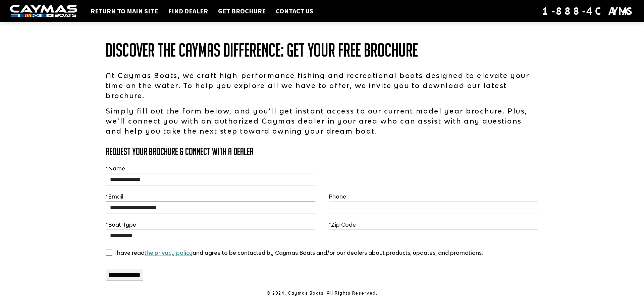 The width and height of the screenshot is (644, 305). I want to click on label: Boat Type, so click(121, 225).